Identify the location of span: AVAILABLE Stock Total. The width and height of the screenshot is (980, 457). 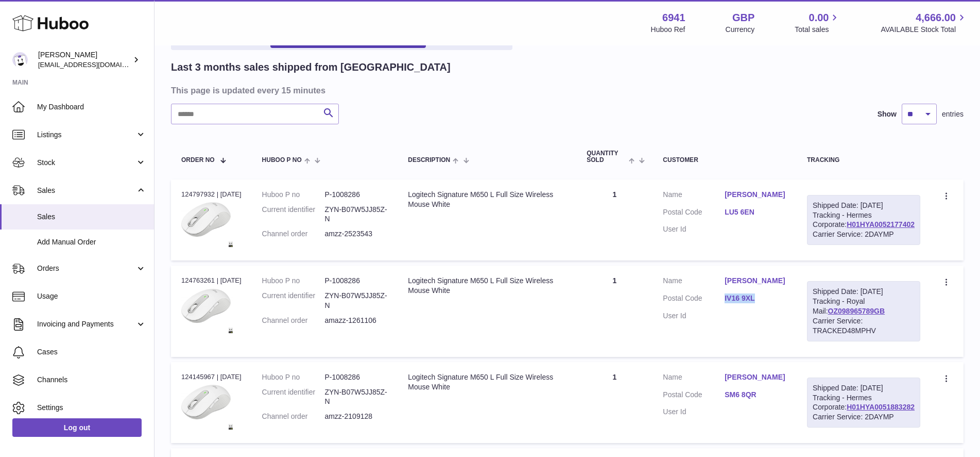
(924, 30).